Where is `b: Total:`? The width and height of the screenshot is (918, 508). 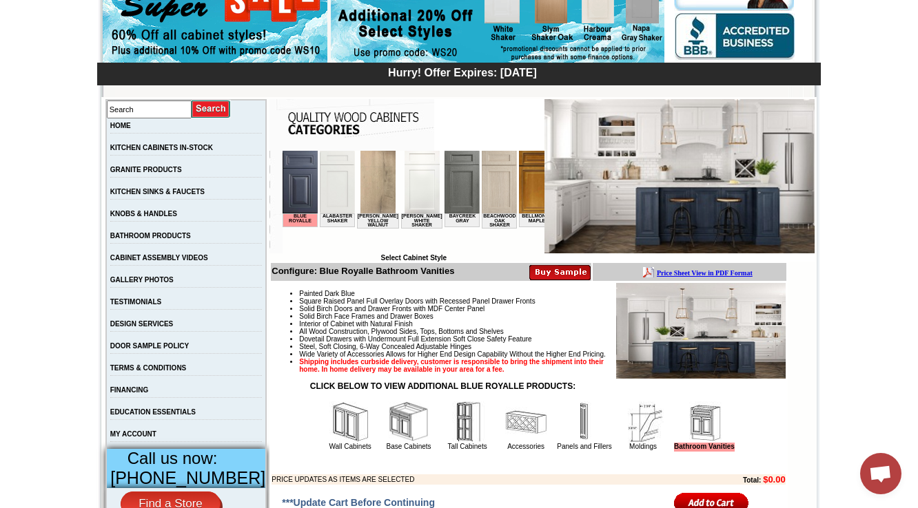
b: Total: is located at coordinates (752, 480).